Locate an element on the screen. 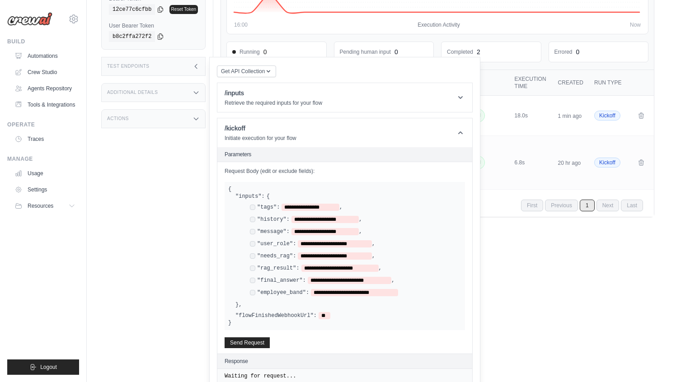 The image size is (676, 382). h3: Additional Details is located at coordinates (132, 93).